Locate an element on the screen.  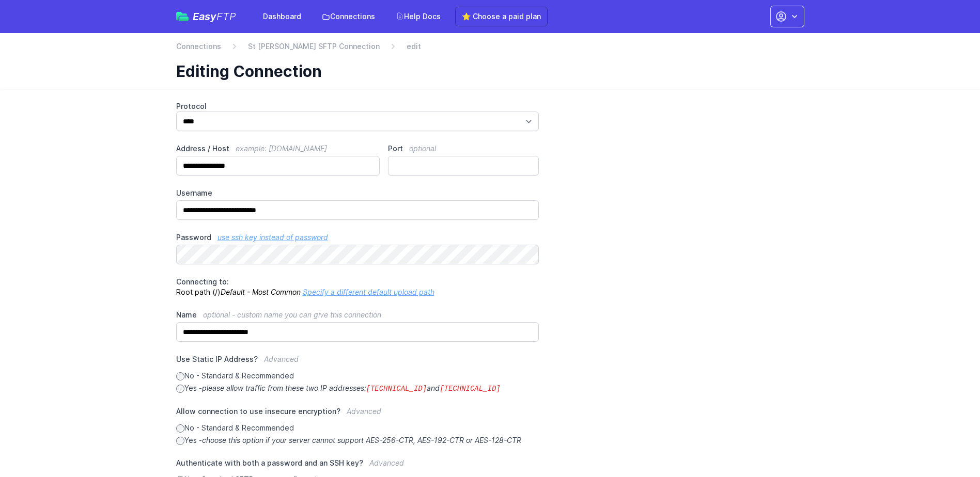
span: edit is located at coordinates (413, 46).